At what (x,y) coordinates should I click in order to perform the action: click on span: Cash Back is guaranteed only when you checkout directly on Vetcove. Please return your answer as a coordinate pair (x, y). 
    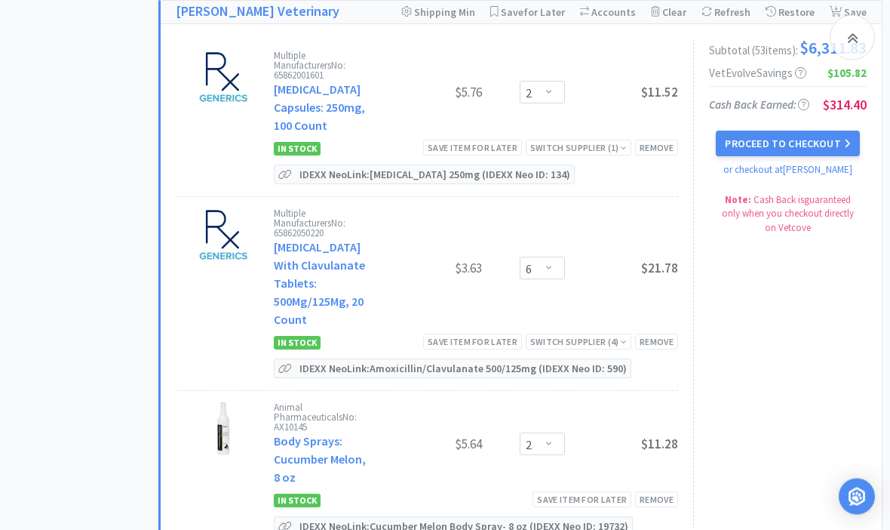
    Looking at the image, I should click on (788, 213).